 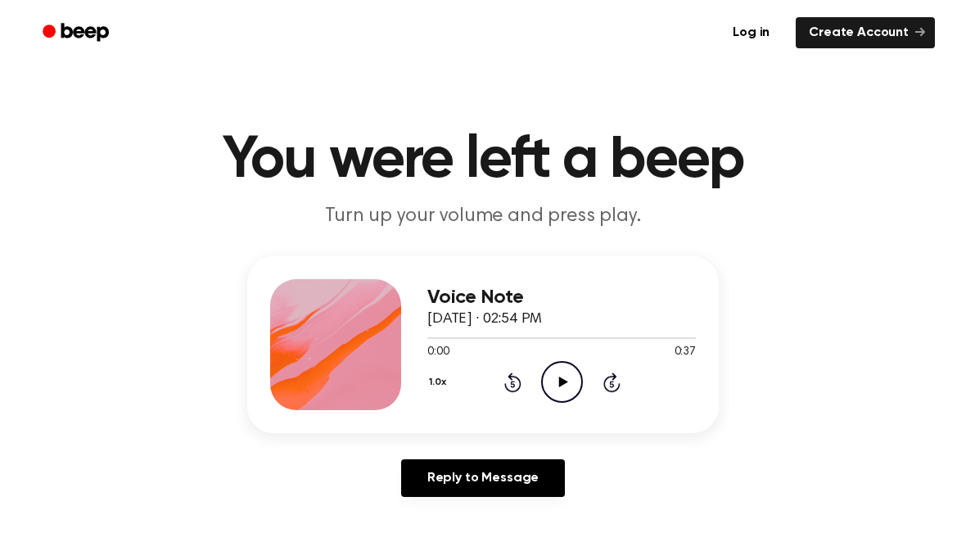 What do you see at coordinates (751, 32) in the screenshot?
I see `a: Log in` at bounding box center [751, 32].